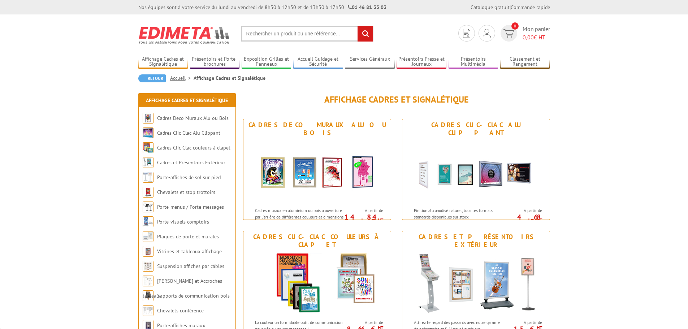  Describe the element at coordinates (148, 311) in the screenshot. I see `img: Chevalets conférence` at that location.